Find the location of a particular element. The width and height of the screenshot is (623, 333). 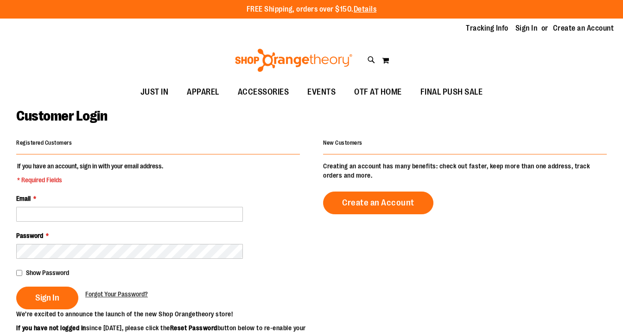

p: FREE Shipping, orders over $150. is located at coordinates (311, 9).